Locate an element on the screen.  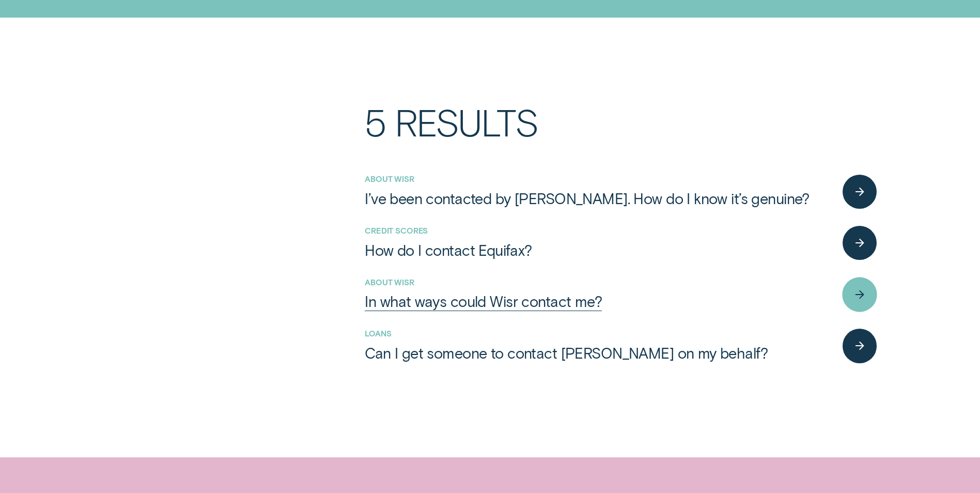
a: Credit Scores is located at coordinates (397, 230).